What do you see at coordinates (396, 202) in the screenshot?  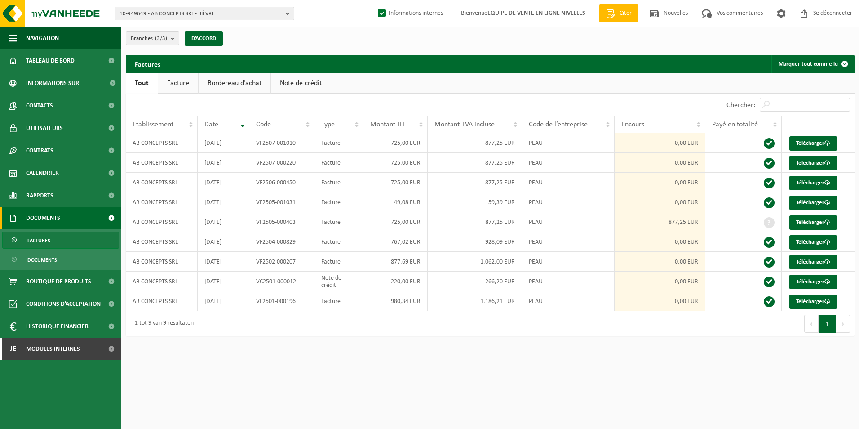 I see `td: 49,08 EUR` at bounding box center [396, 202].